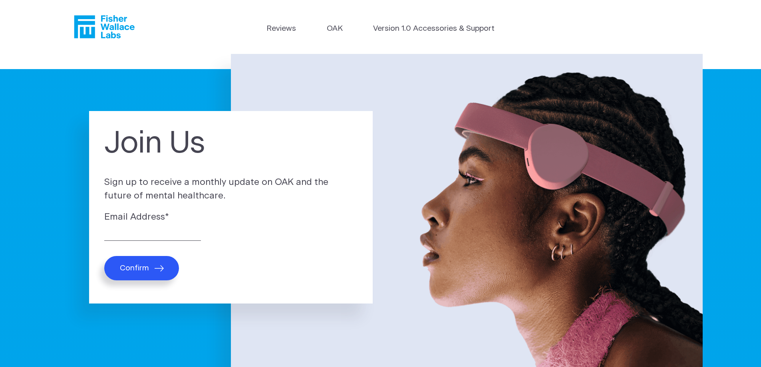  I want to click on label: Email Address, so click(231, 217).